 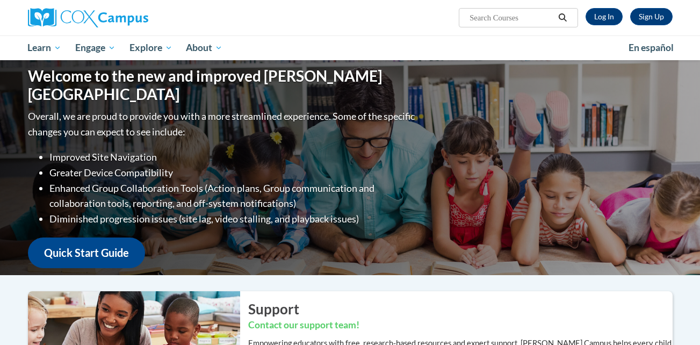 What do you see at coordinates (460, 309) in the screenshot?
I see `h2: Support` at bounding box center [460, 309].